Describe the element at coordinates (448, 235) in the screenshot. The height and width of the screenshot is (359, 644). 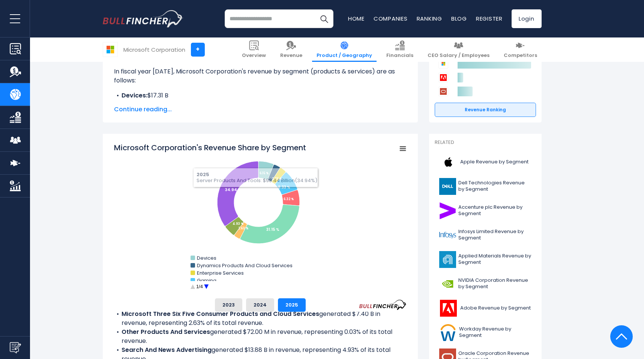
I see `img: INFY logo` at that location.